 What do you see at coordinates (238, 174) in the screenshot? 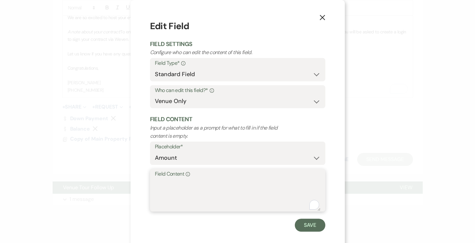
I see `label: Field Content` at bounding box center [238, 174].